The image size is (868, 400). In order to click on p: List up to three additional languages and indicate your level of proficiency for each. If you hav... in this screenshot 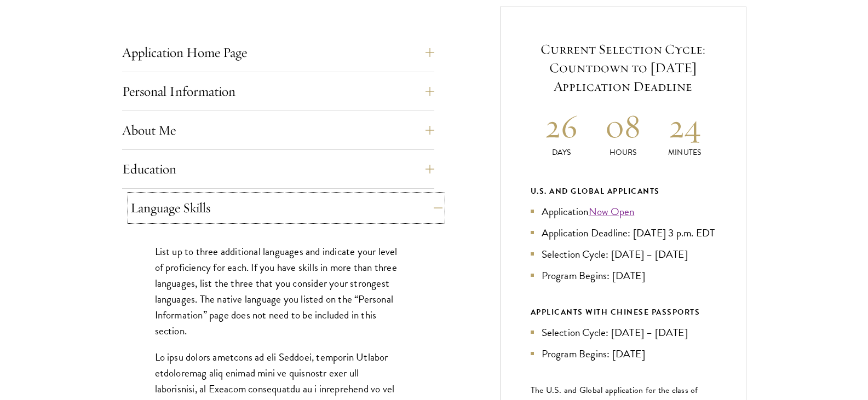, I will do `click(278, 291)`.